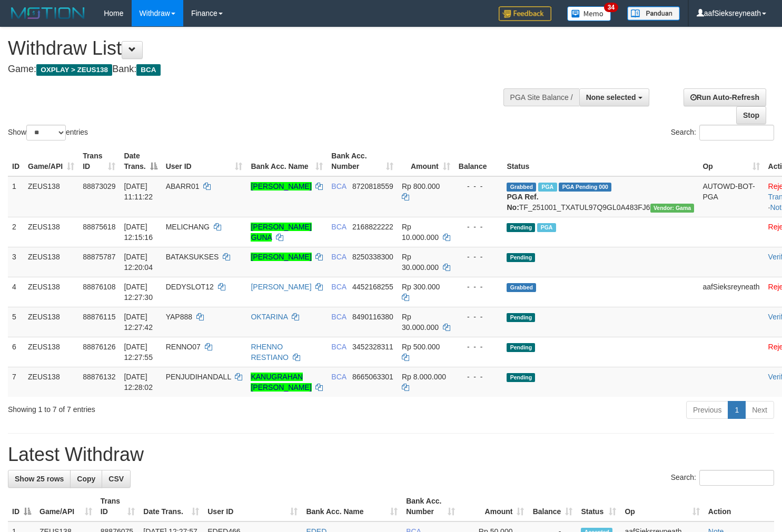  Describe the element at coordinates (601, 197) in the screenshot. I see `td: TF_251001_TXATUL97Q9GL0A483FJ6` at that location.